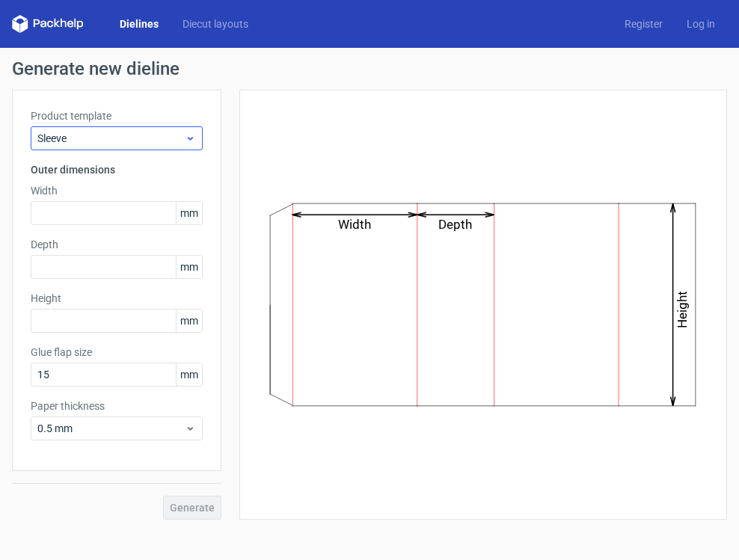 The width and height of the screenshot is (739, 560). I want to click on span: Sleeve, so click(111, 138).